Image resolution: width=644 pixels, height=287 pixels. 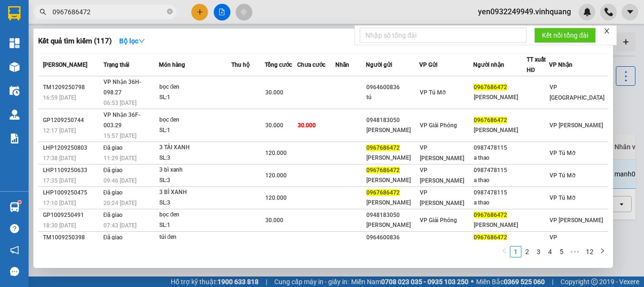 I want to click on span: Tổng cước, so click(x=278, y=65).